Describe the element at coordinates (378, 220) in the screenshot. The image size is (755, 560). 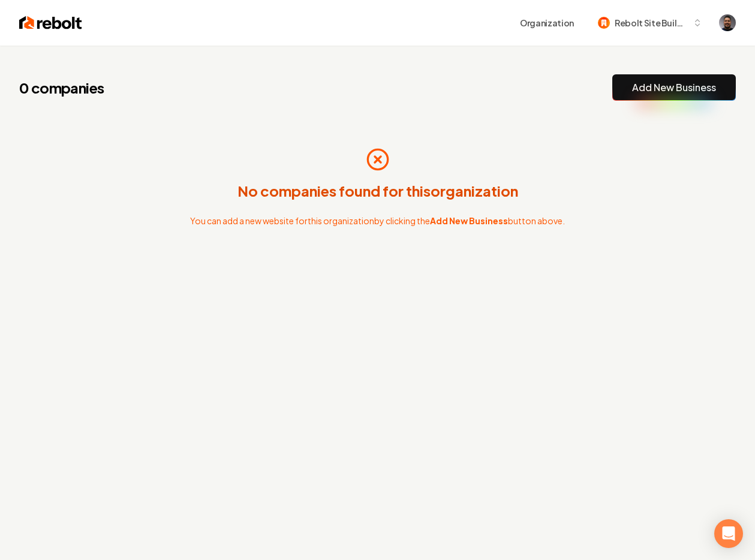
I see `p: You can add a new website for this organization by clicking the button above.` at that location.